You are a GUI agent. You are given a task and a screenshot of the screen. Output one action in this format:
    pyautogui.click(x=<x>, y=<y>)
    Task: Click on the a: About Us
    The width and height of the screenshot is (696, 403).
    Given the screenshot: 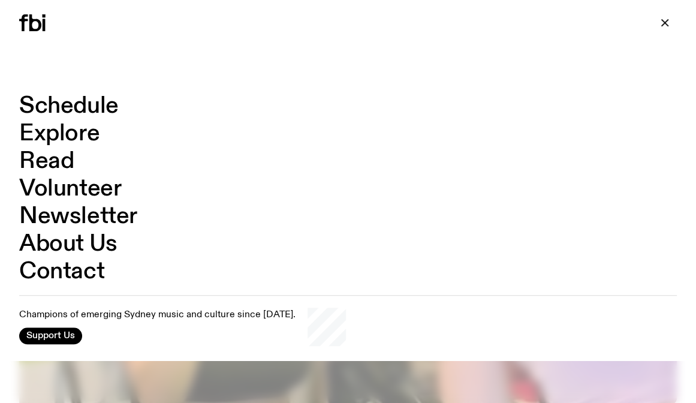 What is the action you would take?
    pyautogui.click(x=68, y=244)
    